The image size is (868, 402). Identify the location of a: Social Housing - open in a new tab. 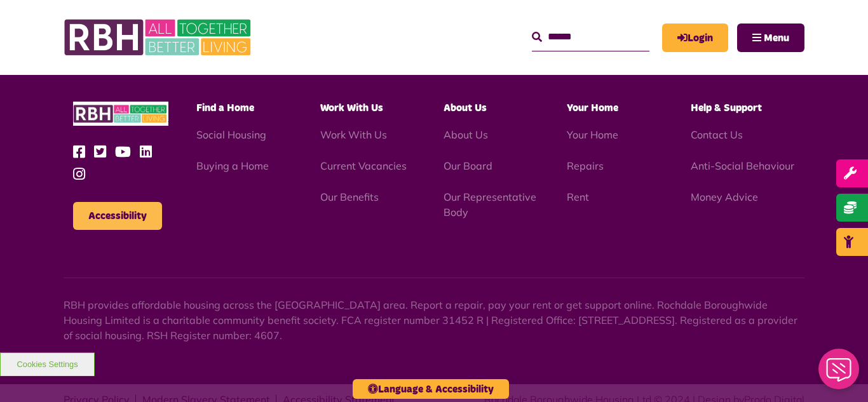
(231, 135).